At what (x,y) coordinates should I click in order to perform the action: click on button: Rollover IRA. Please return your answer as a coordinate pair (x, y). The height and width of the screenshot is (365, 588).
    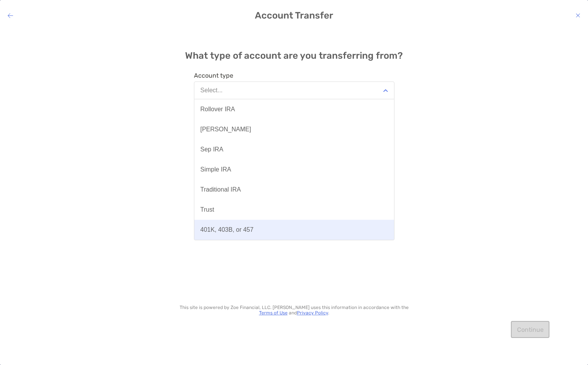
    Looking at the image, I should click on (294, 109).